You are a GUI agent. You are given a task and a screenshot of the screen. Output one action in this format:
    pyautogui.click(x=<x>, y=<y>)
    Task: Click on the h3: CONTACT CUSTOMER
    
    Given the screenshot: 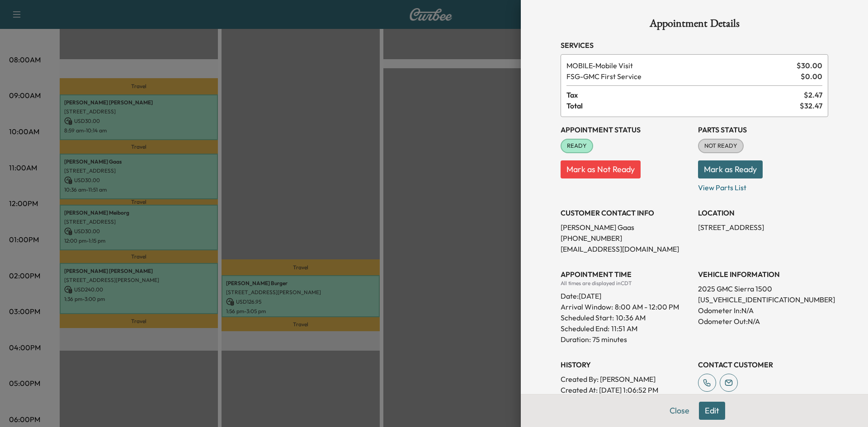 What is the action you would take?
    pyautogui.click(x=763, y=365)
    